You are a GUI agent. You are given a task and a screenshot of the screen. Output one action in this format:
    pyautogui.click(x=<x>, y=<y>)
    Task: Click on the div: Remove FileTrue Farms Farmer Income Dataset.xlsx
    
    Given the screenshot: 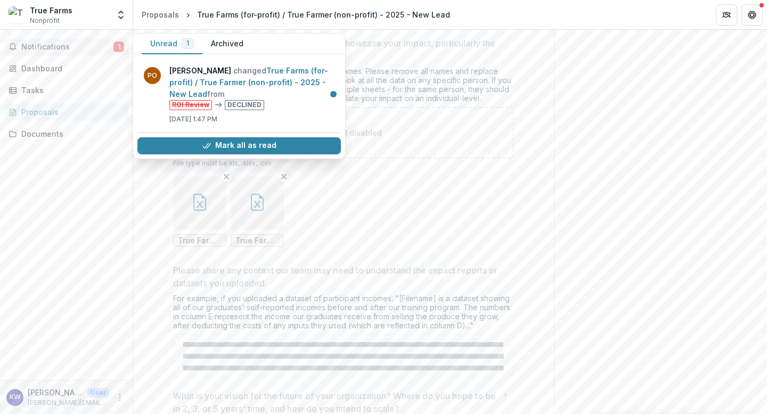 What is the action you would take?
    pyautogui.click(x=200, y=212)
    